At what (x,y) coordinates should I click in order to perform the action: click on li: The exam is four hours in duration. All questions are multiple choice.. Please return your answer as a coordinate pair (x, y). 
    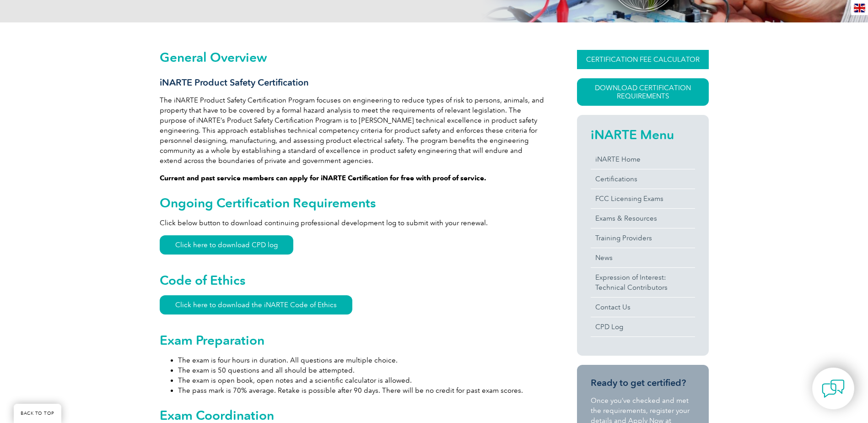
    Looking at the image, I should click on (361, 360).